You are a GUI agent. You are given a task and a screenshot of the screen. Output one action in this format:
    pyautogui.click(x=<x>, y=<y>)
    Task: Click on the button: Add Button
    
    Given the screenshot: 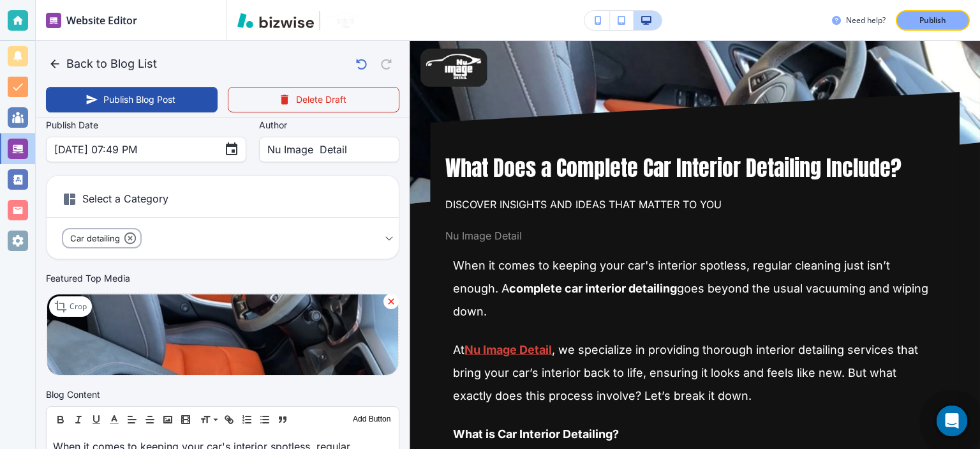 What is the action you would take?
    pyautogui.click(x=371, y=420)
    